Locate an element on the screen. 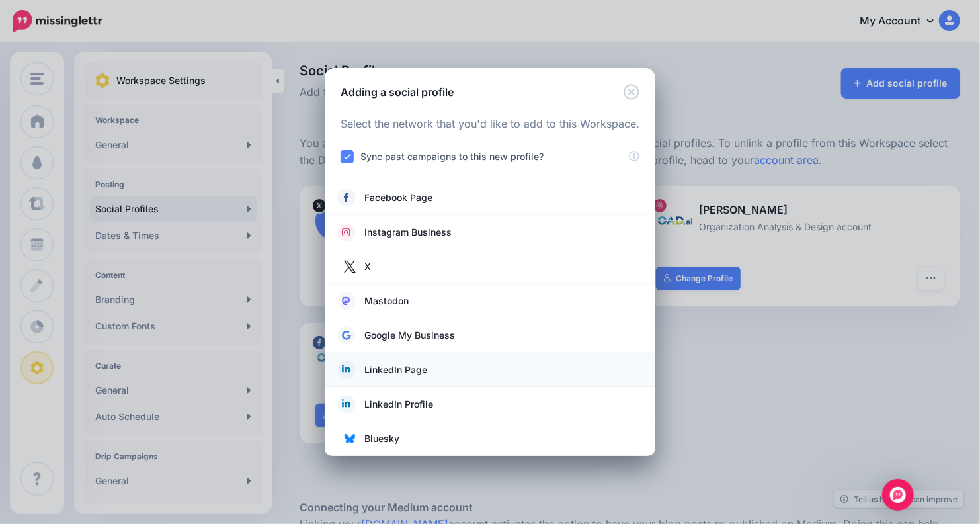 This screenshot has height=524, width=980. img: twitter.jpg is located at coordinates (350, 266).